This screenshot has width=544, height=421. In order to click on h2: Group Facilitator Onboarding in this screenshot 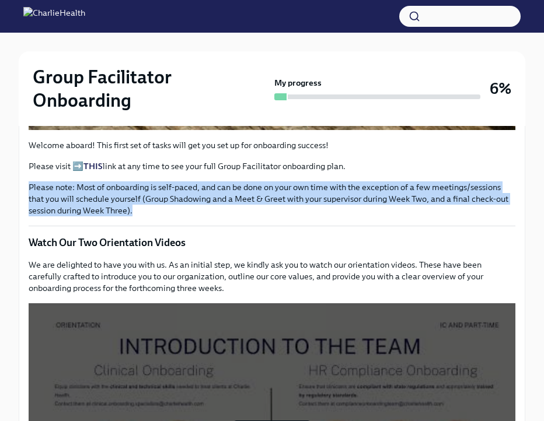, I will do `click(151, 89)`.